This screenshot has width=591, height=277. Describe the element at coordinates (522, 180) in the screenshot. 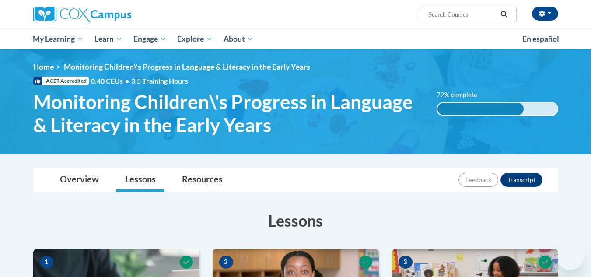

I see `button: Transcript` at that location.